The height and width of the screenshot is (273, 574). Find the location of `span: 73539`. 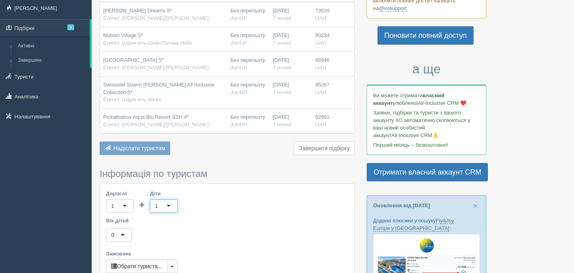

span: 73539 is located at coordinates (323, 10).